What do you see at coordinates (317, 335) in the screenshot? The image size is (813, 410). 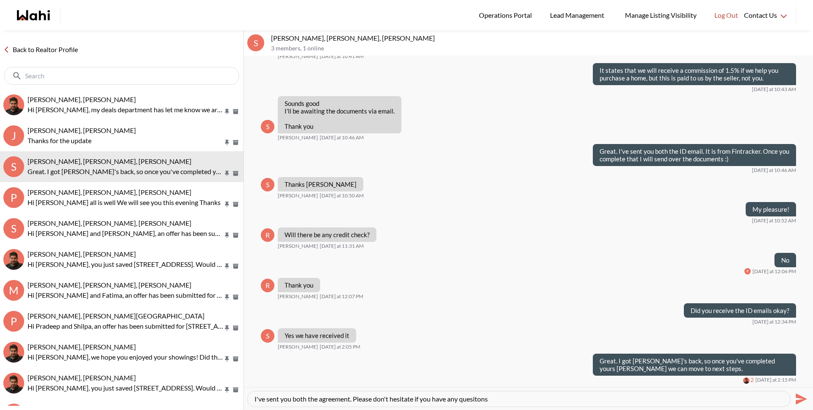 I see `p: Yes we have received it` at bounding box center [317, 335].